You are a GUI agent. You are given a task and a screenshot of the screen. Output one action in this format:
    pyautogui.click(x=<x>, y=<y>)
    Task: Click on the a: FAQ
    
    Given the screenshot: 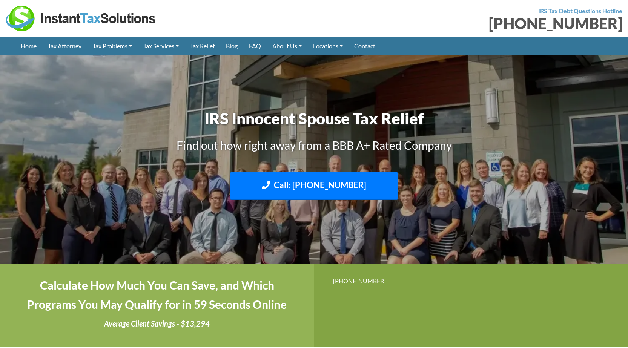 What is the action you would take?
    pyautogui.click(x=255, y=46)
    